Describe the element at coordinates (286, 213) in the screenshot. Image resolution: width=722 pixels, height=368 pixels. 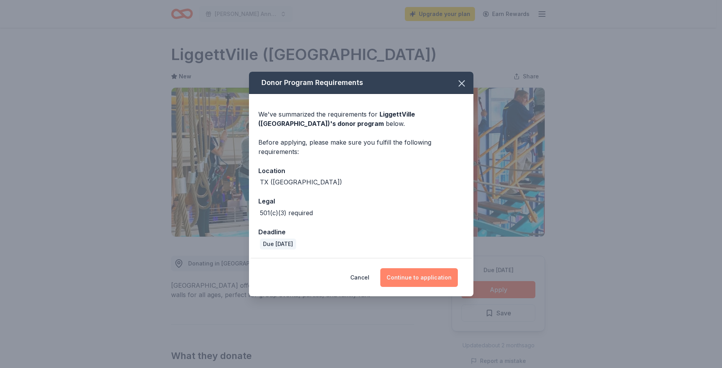
I see `div: 501(c)(3) required` at that location.